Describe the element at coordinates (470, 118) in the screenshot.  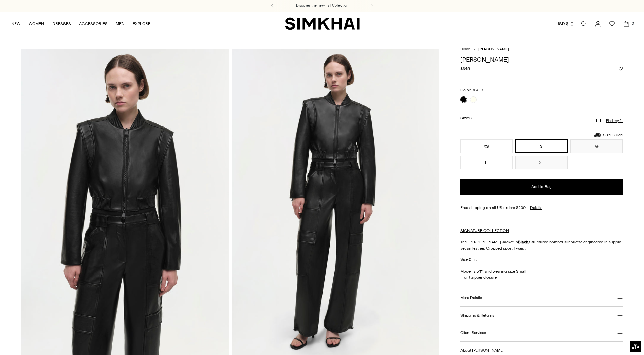
I see `span: S` at that location.